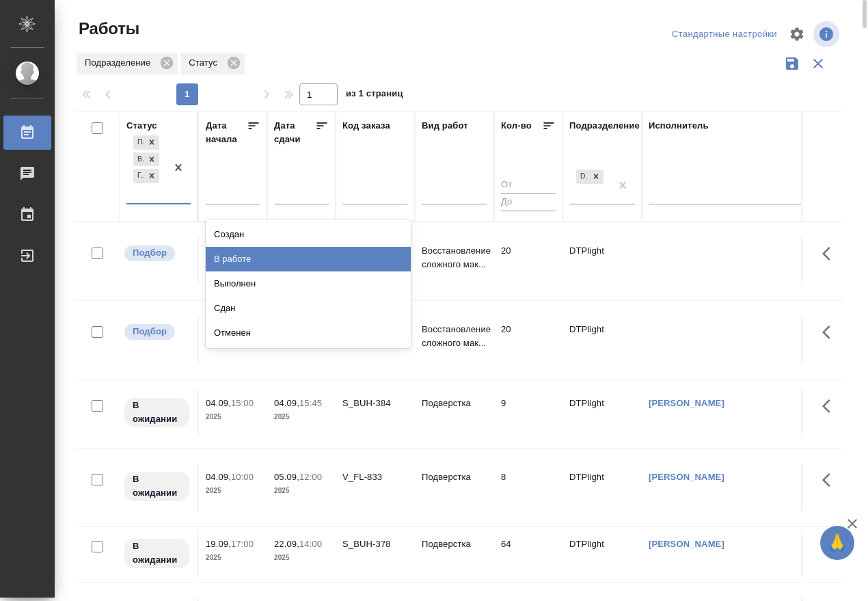  What do you see at coordinates (218, 543) in the screenshot?
I see `p: 19.09,` at bounding box center [218, 543].